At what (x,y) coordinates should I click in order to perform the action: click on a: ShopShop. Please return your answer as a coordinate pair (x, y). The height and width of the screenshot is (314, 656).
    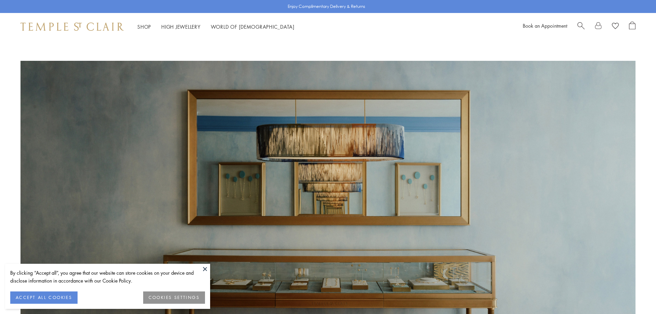
    Looking at the image, I should click on (144, 27).